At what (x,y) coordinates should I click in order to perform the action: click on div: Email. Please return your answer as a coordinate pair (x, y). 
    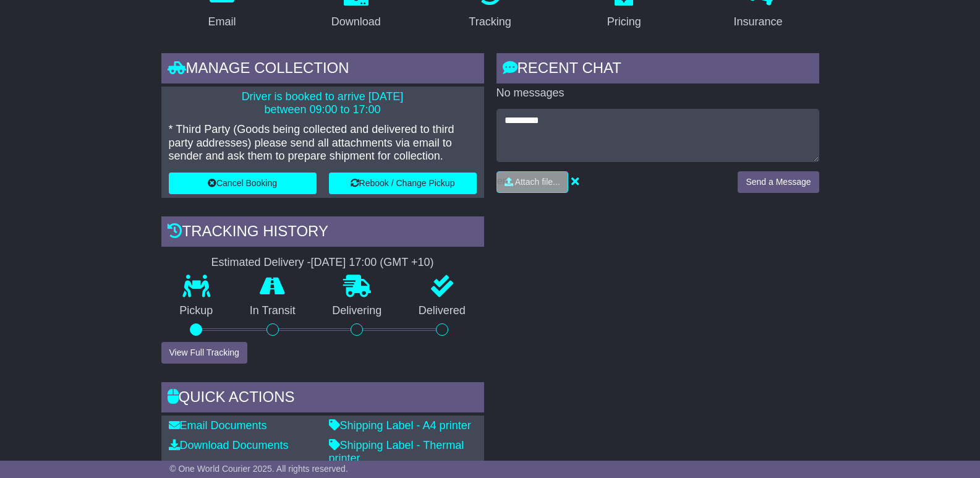
    Looking at the image, I should click on (221, 22).